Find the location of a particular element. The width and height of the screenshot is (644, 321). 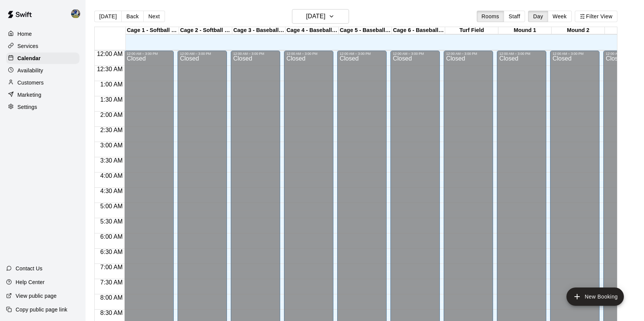

span: 5:30 AM is located at coordinates (111, 221).